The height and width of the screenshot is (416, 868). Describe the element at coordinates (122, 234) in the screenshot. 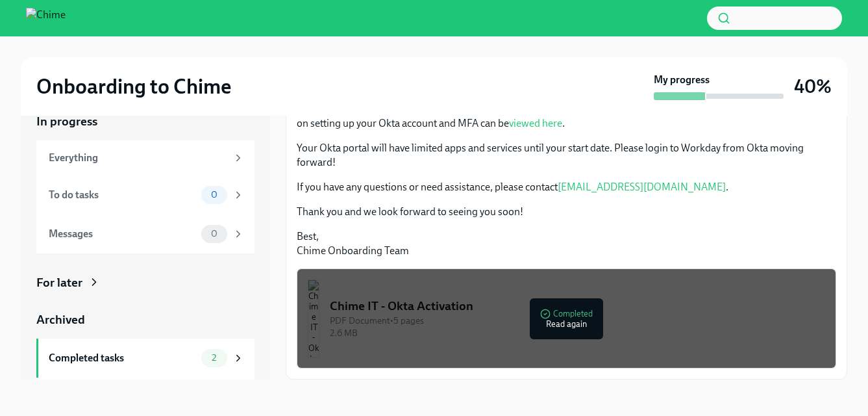

I see `div: Messages` at that location.